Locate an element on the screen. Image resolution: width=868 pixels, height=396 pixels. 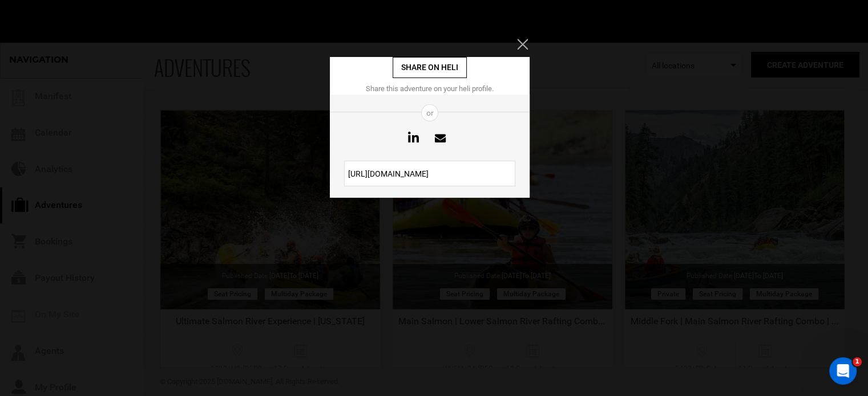
button: Close is located at coordinates (523, 44).